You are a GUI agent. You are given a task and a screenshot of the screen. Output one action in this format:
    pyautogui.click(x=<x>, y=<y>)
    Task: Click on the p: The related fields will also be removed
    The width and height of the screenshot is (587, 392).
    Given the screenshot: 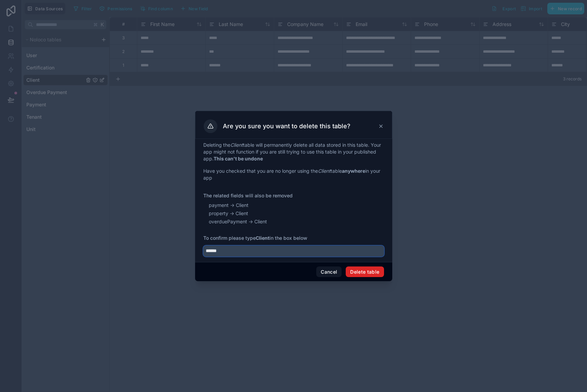 What is the action you would take?
    pyautogui.click(x=294, y=196)
    